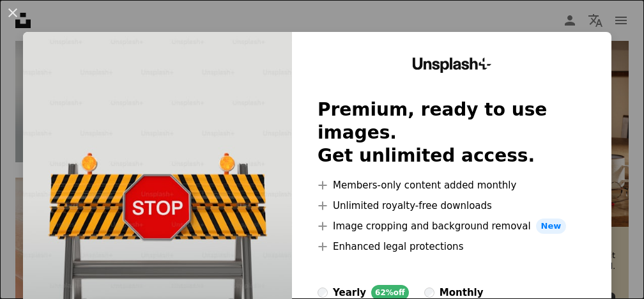  Describe the element at coordinates (452, 226) in the screenshot. I see `li: Image cropping and background removal` at that location.